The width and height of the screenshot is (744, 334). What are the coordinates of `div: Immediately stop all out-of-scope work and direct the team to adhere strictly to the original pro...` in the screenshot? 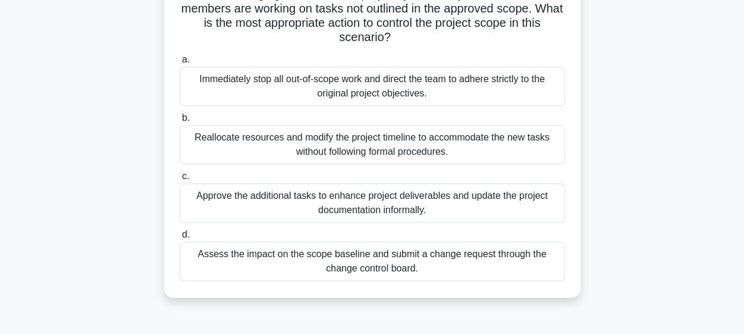 It's located at (372, 86).